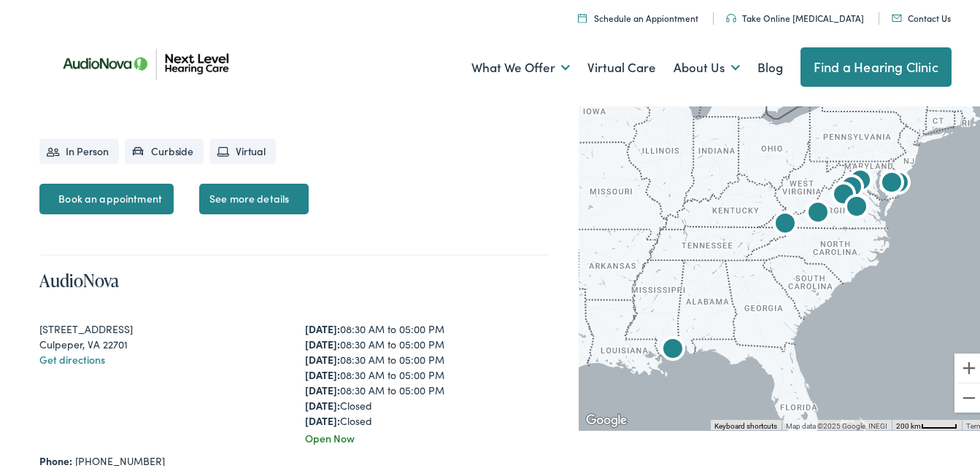  I want to click on div: 08:30 AM to 05:00 PM 08:30 AM to 05:00 PM 08:30 AM to 05:00 PM 08:30 AM to 05:00 PM 08:30 AM to 0..., so click(428, 372).